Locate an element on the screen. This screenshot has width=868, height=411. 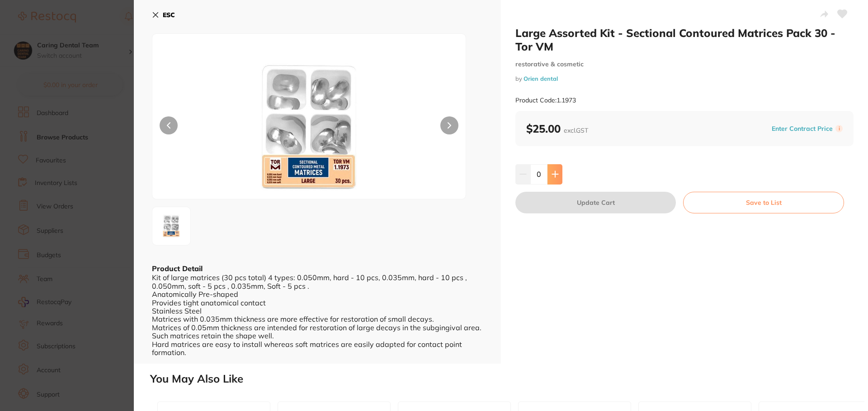
h2: You May Also Like is located at coordinates (507, 379).